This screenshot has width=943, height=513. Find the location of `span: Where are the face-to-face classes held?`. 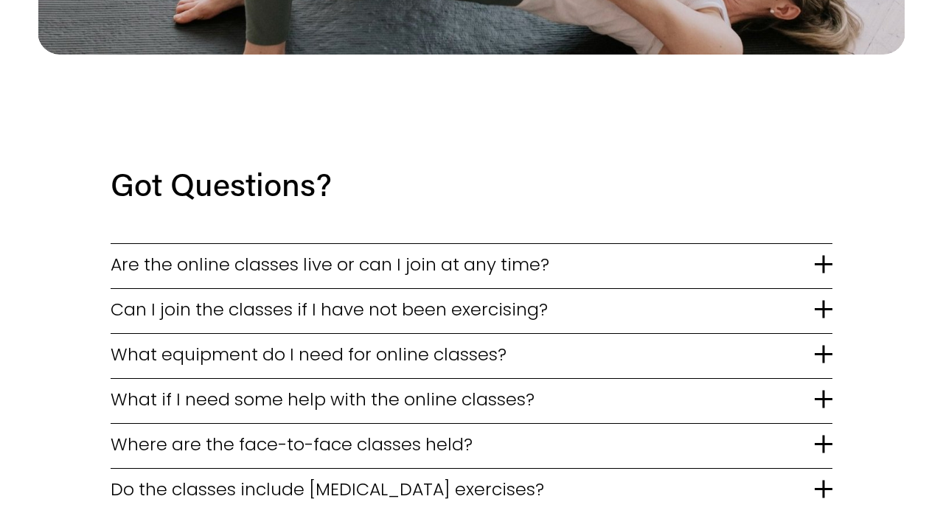

span: Where are the face-to-face classes held? is located at coordinates (462, 444).